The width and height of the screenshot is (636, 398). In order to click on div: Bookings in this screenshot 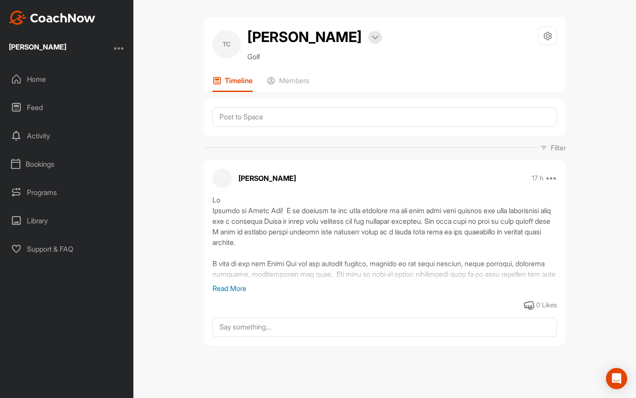, I will do `click(67, 164)`.